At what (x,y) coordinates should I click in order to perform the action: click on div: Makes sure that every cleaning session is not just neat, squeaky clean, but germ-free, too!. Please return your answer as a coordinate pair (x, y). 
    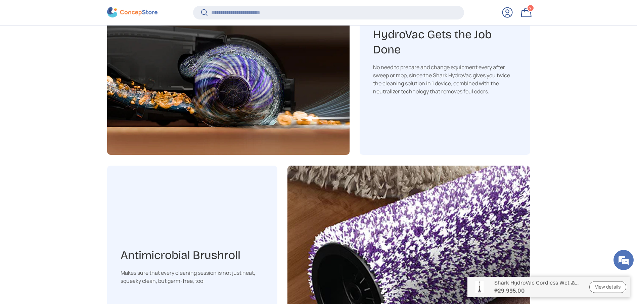
    Looking at the image, I should click on (192, 277).